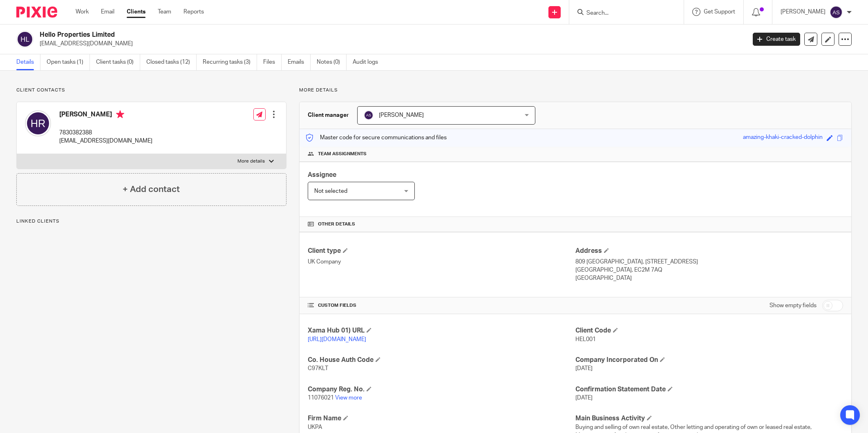 This screenshot has width=868, height=433. What do you see at coordinates (136, 12) in the screenshot?
I see `a: Clients` at bounding box center [136, 12].